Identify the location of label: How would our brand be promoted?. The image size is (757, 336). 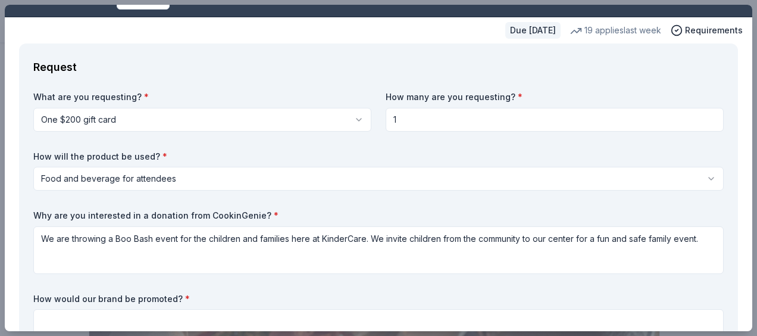
(379, 299).